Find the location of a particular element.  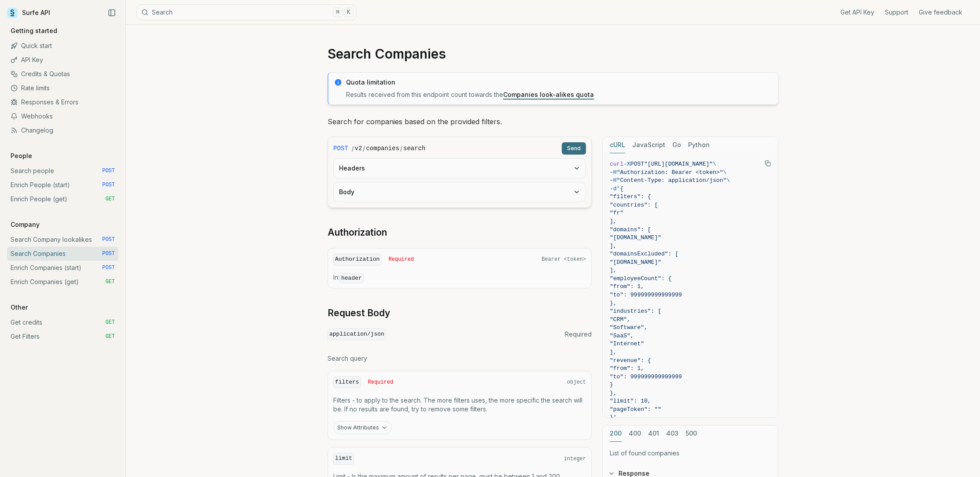

button: 200 is located at coordinates (615, 433).